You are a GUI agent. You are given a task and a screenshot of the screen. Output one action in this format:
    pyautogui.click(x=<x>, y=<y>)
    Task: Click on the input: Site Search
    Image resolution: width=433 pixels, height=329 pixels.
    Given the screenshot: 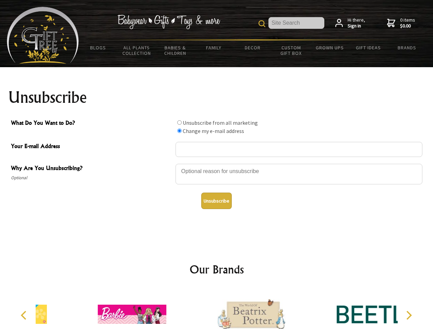 What is the action you would take?
    pyautogui.click(x=296, y=23)
    